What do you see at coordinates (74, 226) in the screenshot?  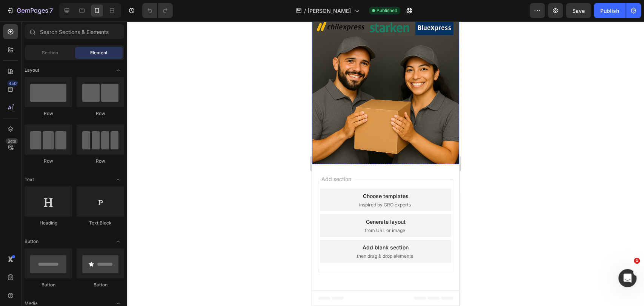 I see `div: Add blank section` at bounding box center [74, 226].